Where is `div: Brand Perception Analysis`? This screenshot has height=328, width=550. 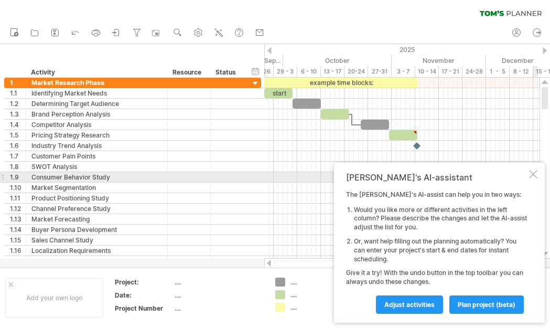
div: Brand Perception Analysis is located at coordinates (96, 114).